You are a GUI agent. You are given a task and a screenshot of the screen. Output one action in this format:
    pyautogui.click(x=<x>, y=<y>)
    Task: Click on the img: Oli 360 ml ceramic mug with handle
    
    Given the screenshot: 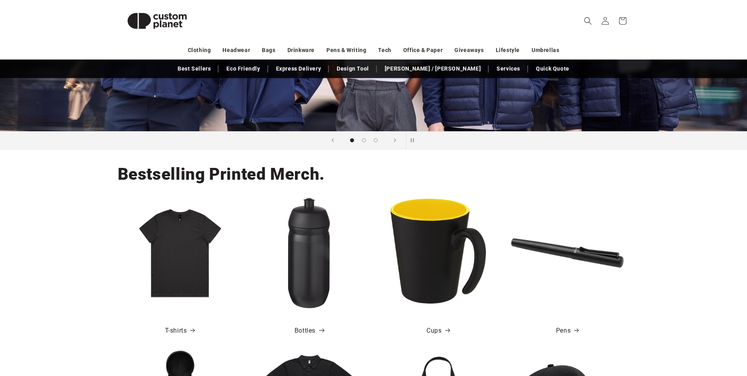 What is the action you would take?
    pyautogui.click(x=438, y=253)
    